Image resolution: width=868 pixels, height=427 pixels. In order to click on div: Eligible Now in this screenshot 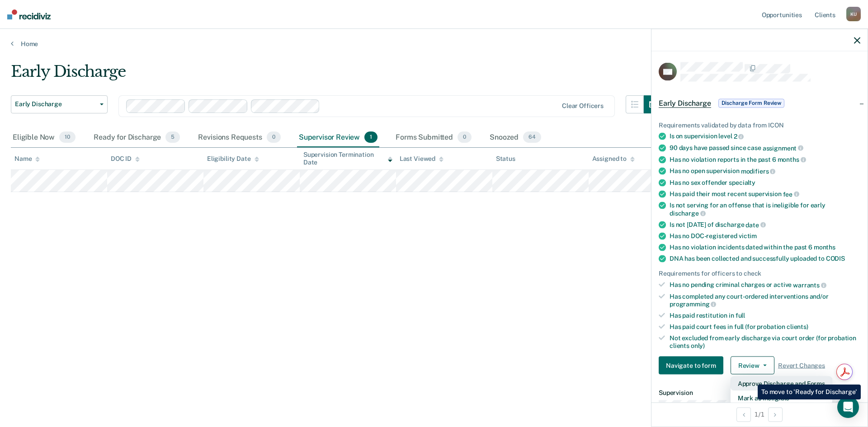, I will do `click(44, 138)`.